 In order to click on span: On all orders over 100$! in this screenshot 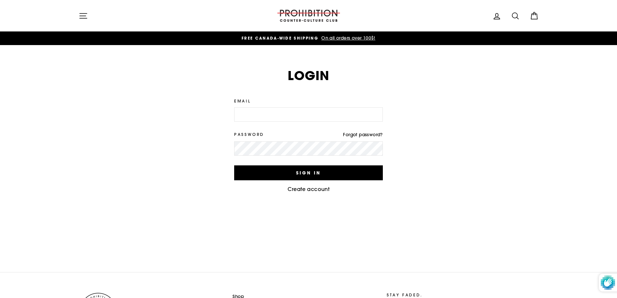, I will do `click(348, 38)`.